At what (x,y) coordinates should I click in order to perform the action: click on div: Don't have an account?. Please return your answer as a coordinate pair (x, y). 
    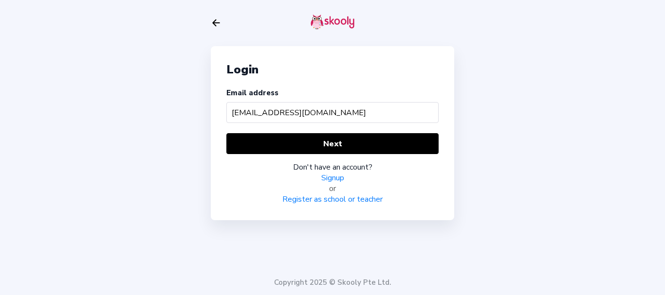
    Looking at the image, I should click on (332, 167).